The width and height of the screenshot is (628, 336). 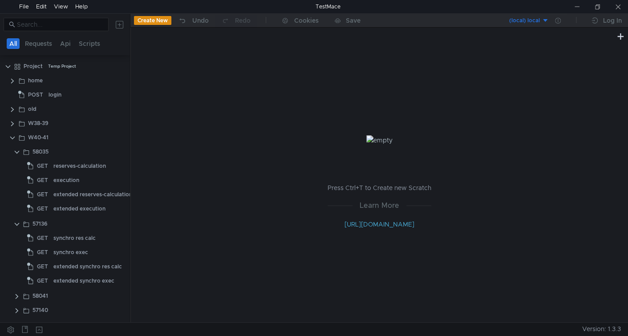 What do you see at coordinates (40, 224) in the screenshot?
I see `div: 57136` at bounding box center [40, 224].